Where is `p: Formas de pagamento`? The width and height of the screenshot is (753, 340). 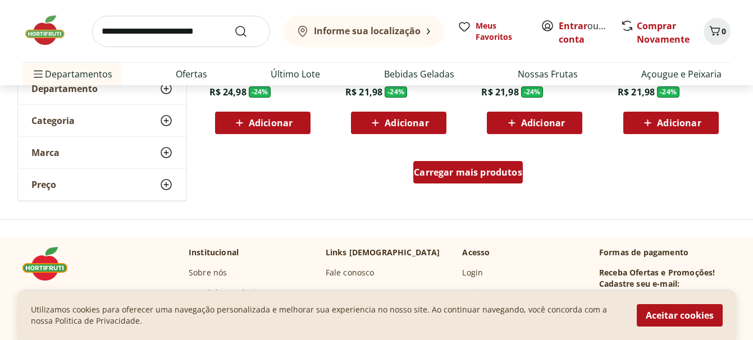
p: Formas de pagamento is located at coordinates (665, 253).